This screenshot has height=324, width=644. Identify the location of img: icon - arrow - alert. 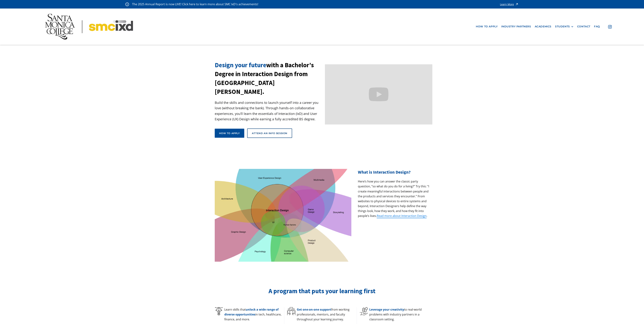
(517, 4).